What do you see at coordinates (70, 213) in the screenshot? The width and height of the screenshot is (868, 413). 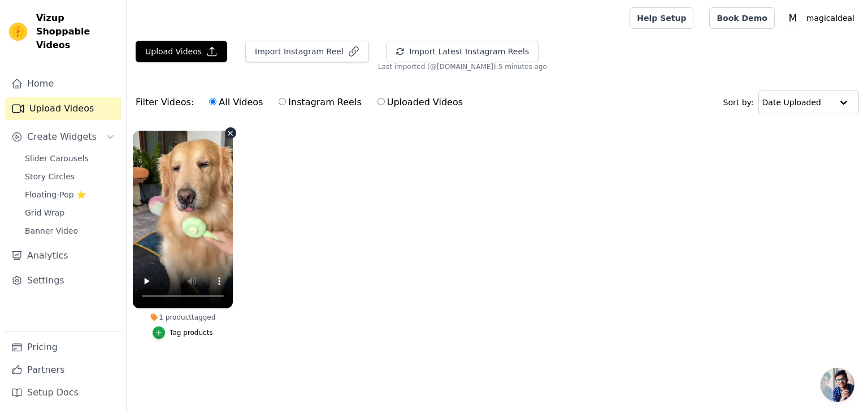 I see `a: Grid Wrap` at bounding box center [70, 213].